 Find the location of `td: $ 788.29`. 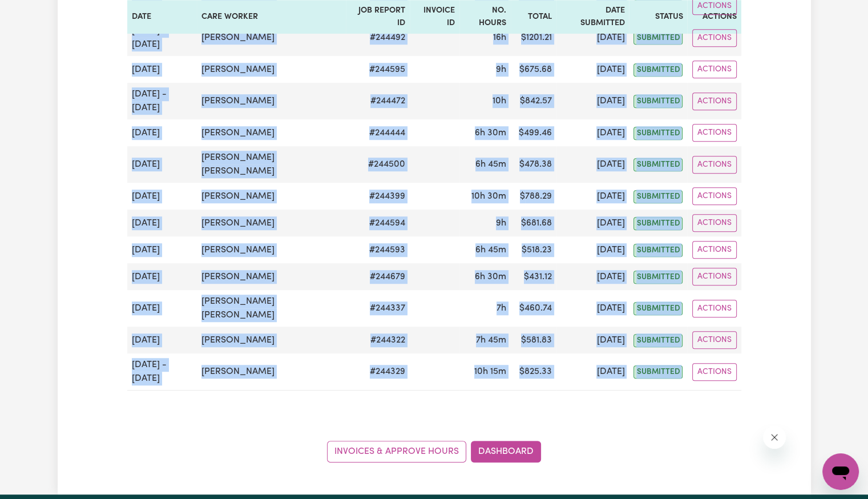

td: $ 788.29 is located at coordinates (534, 196).